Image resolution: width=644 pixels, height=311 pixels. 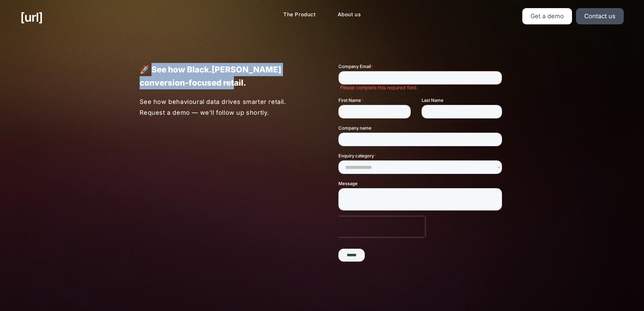 I want to click on label: Please complete this required field., so click(x=84, y=25).